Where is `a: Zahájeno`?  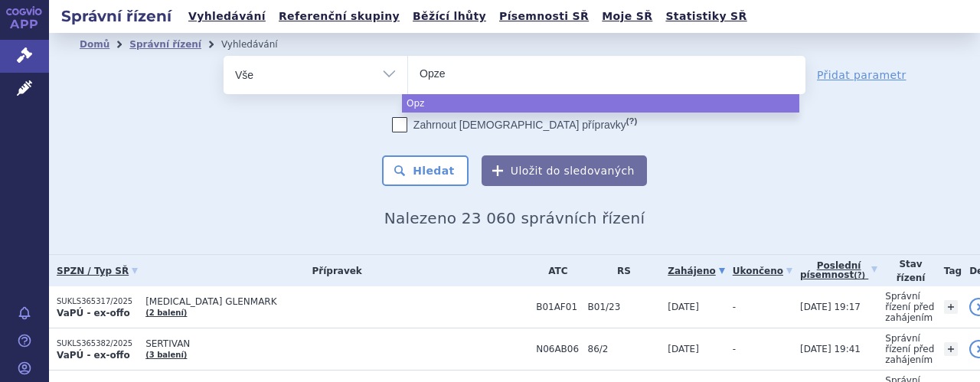
a: Zahájeno is located at coordinates (696, 271).